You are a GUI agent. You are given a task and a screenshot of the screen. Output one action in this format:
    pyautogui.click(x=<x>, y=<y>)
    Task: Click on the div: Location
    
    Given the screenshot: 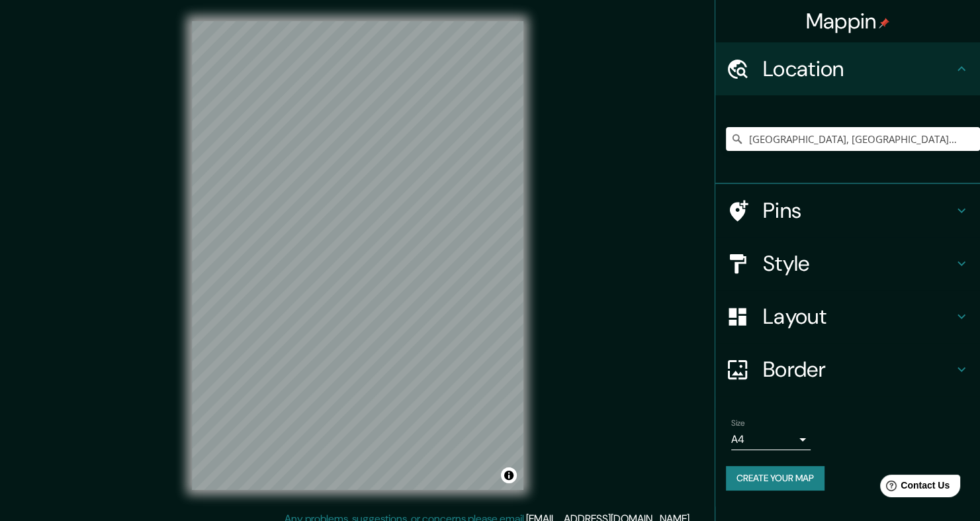 What is the action you would take?
    pyautogui.click(x=848, y=69)
    